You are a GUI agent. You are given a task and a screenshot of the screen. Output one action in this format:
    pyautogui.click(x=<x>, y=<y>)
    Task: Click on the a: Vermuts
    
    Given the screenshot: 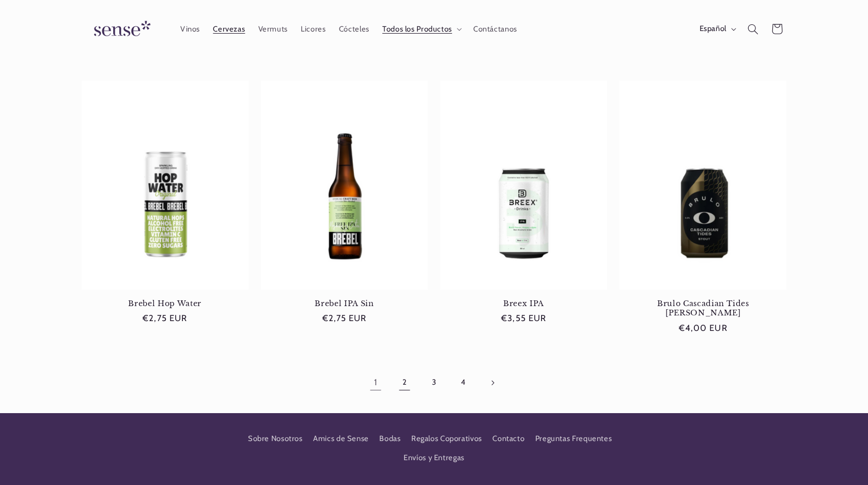 What is the action you would take?
    pyautogui.click(x=273, y=29)
    